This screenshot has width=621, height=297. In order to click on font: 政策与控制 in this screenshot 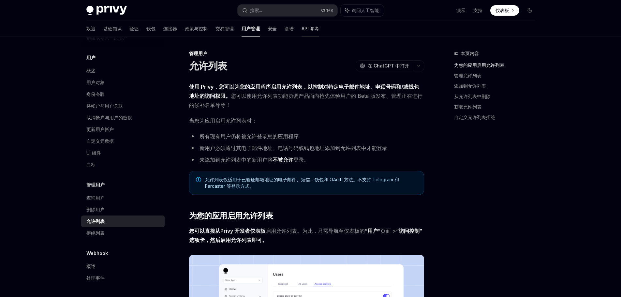, I will do `click(196, 28)`.